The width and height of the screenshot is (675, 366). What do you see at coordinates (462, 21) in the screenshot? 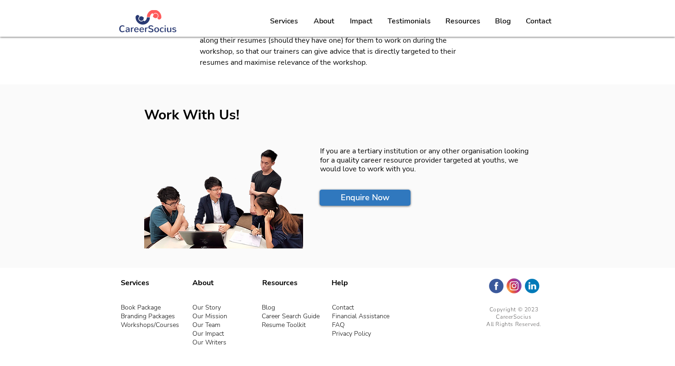
I see `a: Resources` at bounding box center [462, 21].